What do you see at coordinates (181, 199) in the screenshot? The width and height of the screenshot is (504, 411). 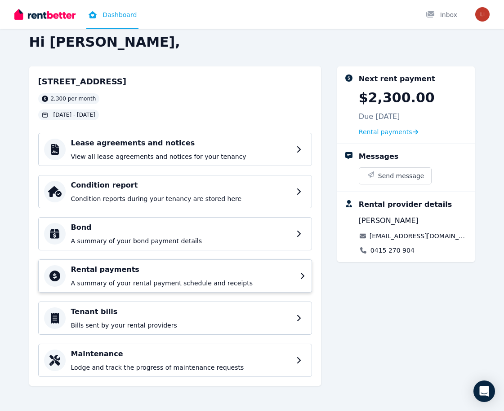 I see `p: Condition reports during your tenancy are stored here` at bounding box center [181, 199].